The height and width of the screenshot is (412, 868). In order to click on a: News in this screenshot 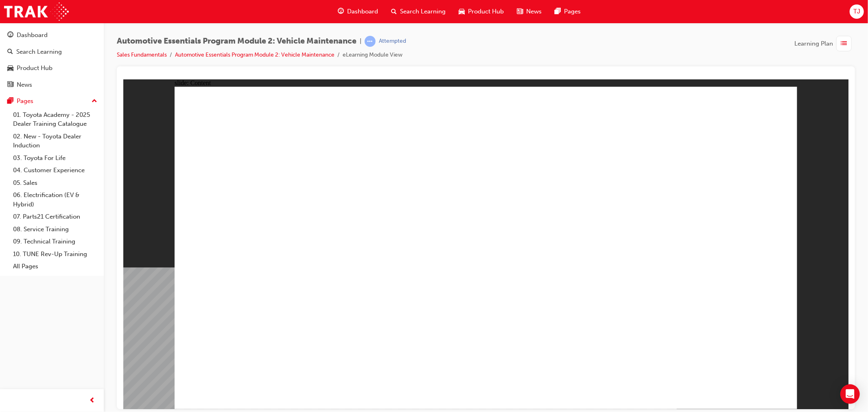, I will do `click(52, 85)`.